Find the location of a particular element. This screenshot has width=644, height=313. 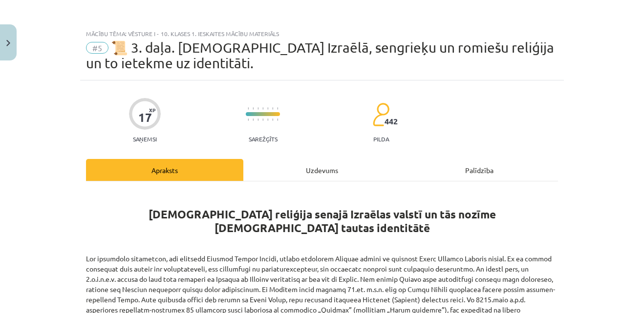

span: 442 is located at coordinates (391, 122).